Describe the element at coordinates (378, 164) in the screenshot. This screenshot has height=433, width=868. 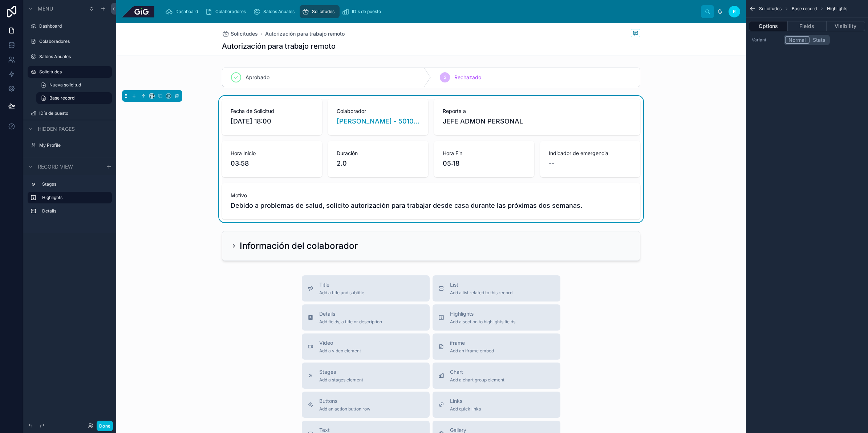
I see `span: 2.0` at that location.